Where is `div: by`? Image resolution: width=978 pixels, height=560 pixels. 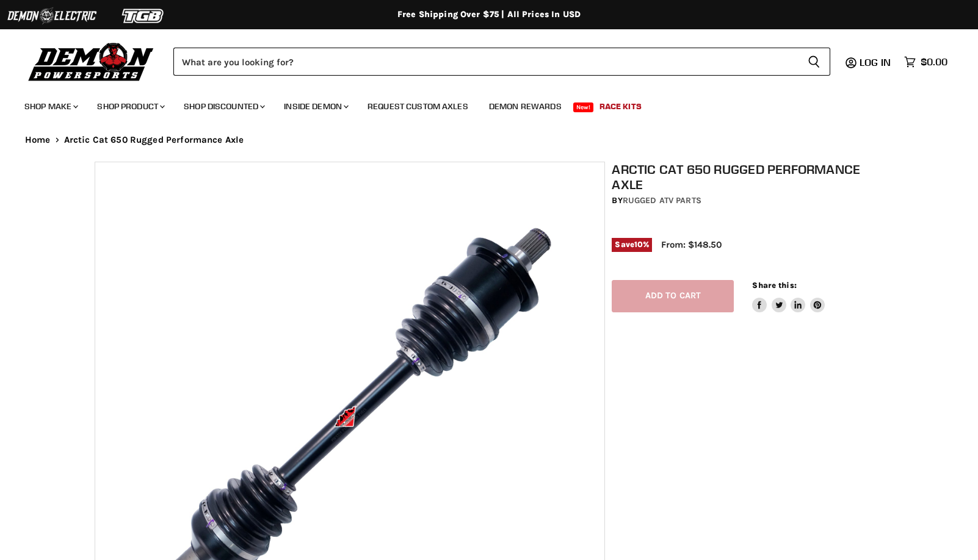
div: by is located at coordinates (751, 201).